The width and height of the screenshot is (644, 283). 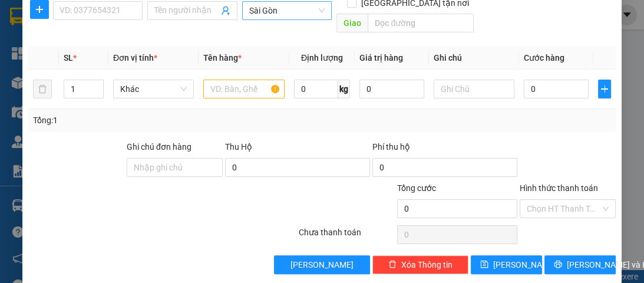 I want to click on button: plus, so click(x=605, y=89).